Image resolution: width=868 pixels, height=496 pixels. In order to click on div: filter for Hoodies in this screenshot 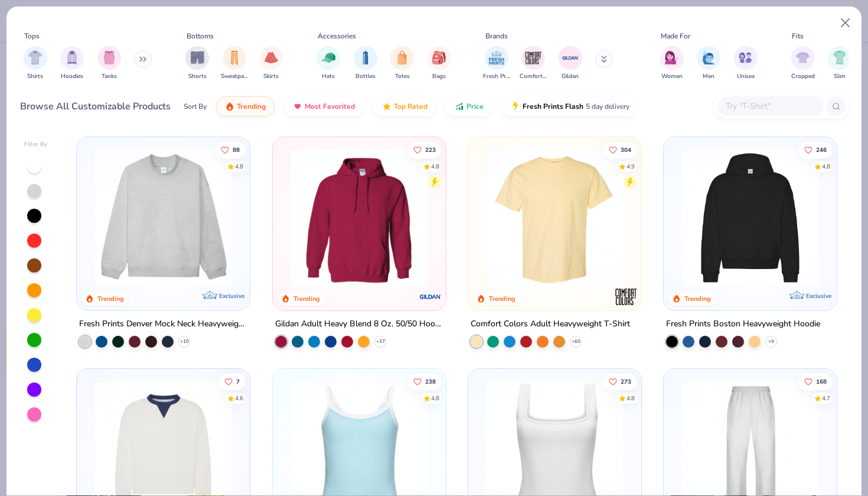, I will do `click(72, 64)`.